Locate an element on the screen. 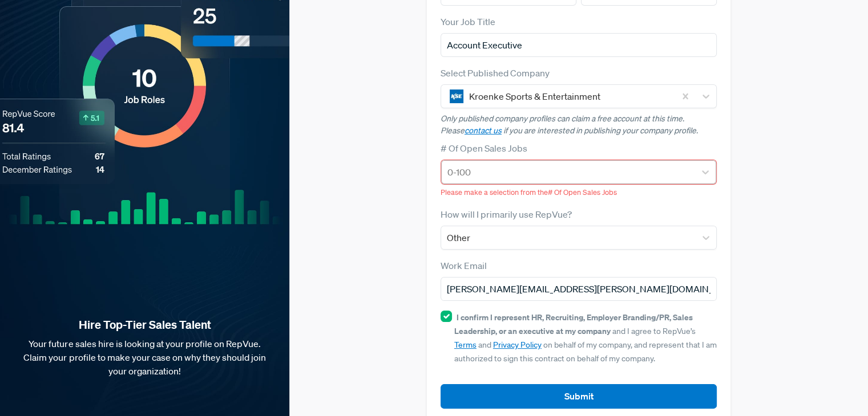 The height and width of the screenshot is (416, 868). label: Select Published Company is located at coordinates (495, 73).